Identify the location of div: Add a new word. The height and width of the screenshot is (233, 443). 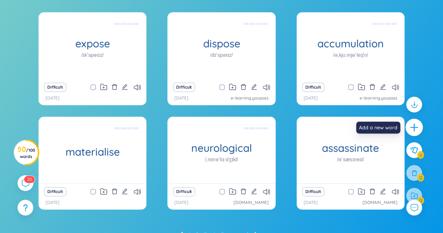
(379, 128).